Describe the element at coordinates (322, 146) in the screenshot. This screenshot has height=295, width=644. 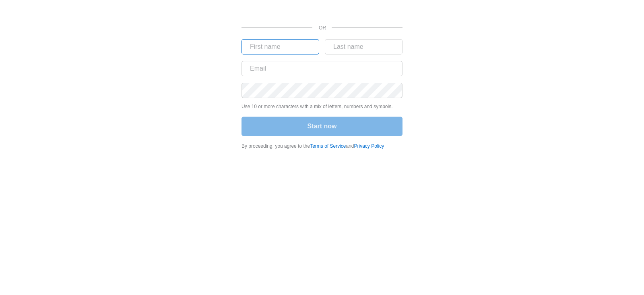
I see `div: By proceeding, you agree to the and` at that location.